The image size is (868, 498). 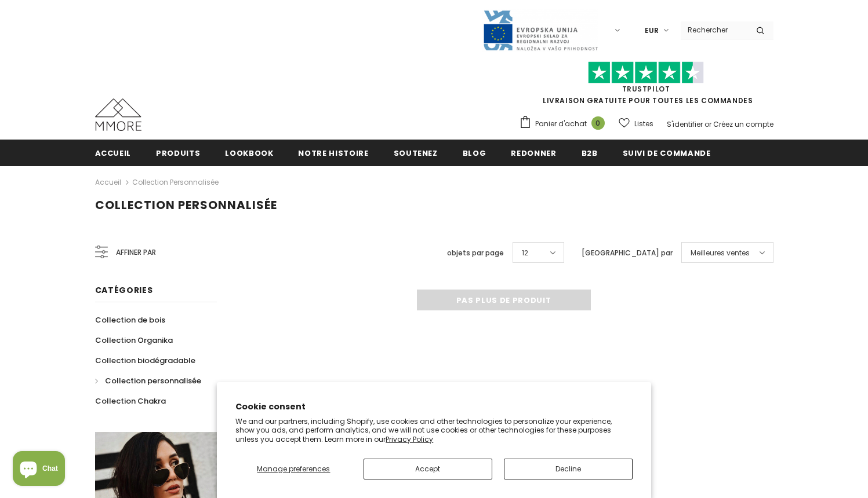 What do you see at coordinates (589, 152) in the screenshot?
I see `a: B2B` at bounding box center [589, 152].